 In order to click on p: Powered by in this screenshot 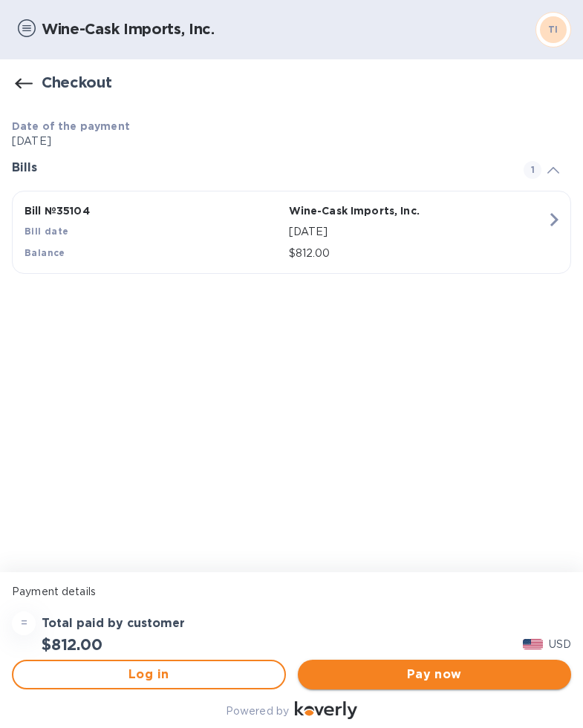, I will do `click(257, 711)`.